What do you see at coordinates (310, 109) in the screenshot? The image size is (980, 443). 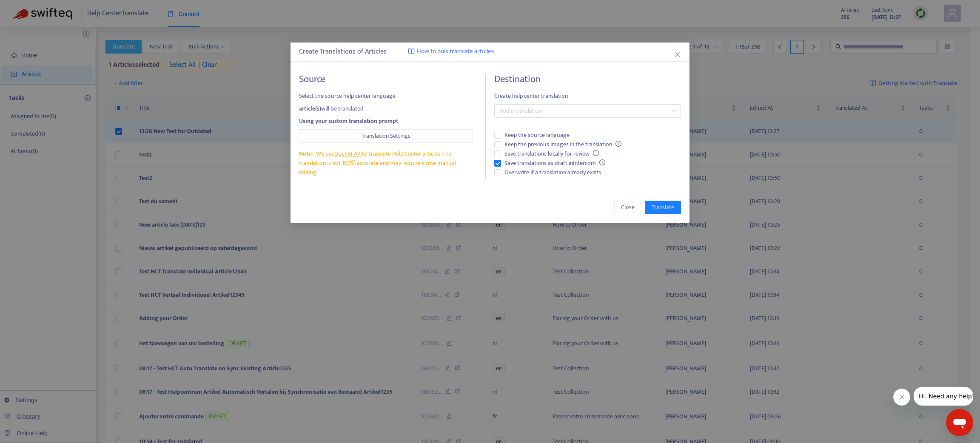 I see `strong: article(s)` at bounding box center [310, 109].